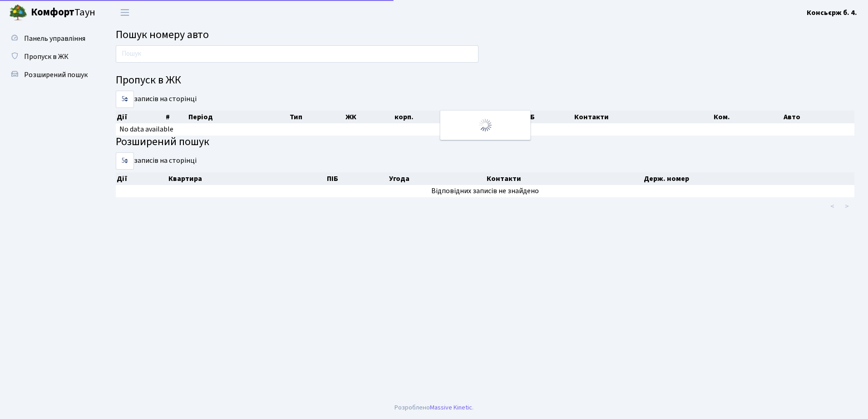 Image resolution: width=868 pixels, height=419 pixels. What do you see at coordinates (484, 142) in the screenshot?
I see `h4: Розширений пошук` at bounding box center [484, 142].